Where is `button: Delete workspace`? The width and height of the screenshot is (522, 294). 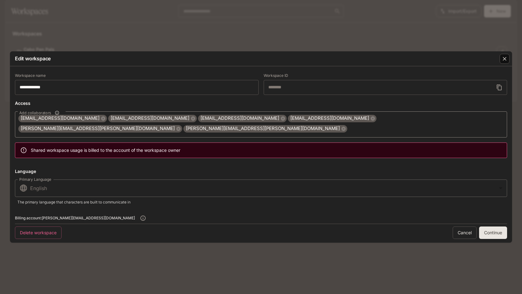 button: Delete workspace is located at coordinates (38, 233).